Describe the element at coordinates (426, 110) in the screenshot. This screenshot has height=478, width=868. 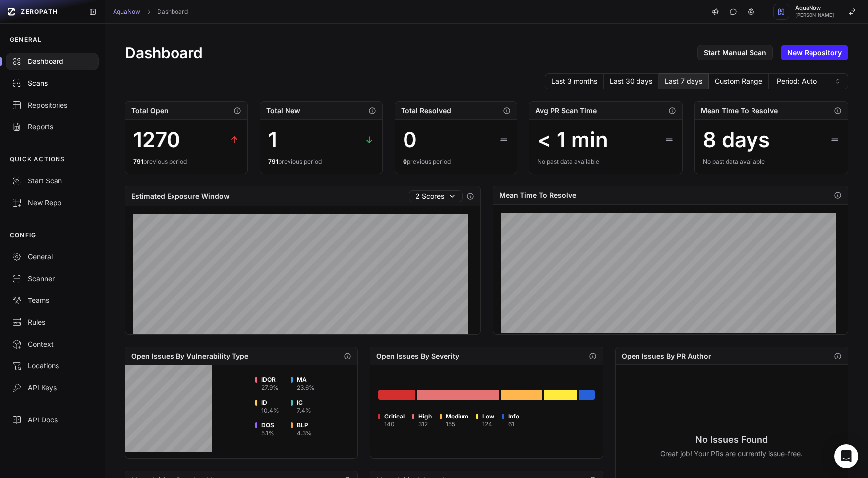
I see `h2: Total Resolved` at that location.